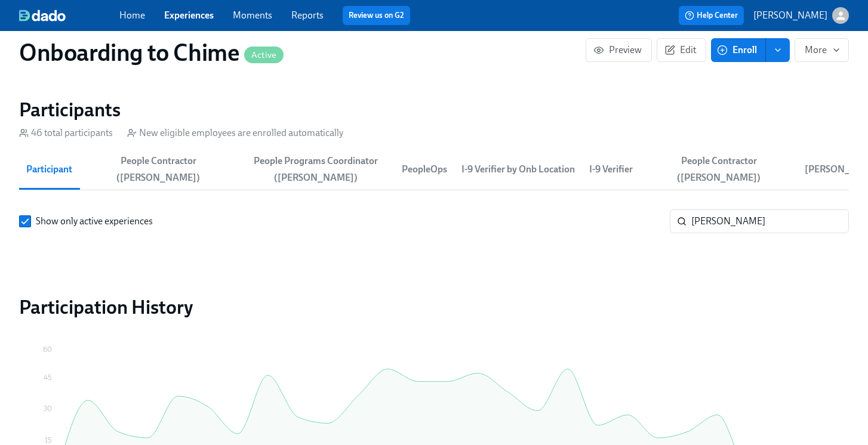  Describe the element at coordinates (425, 169) in the screenshot. I see `span: PeopleOps` at that location.